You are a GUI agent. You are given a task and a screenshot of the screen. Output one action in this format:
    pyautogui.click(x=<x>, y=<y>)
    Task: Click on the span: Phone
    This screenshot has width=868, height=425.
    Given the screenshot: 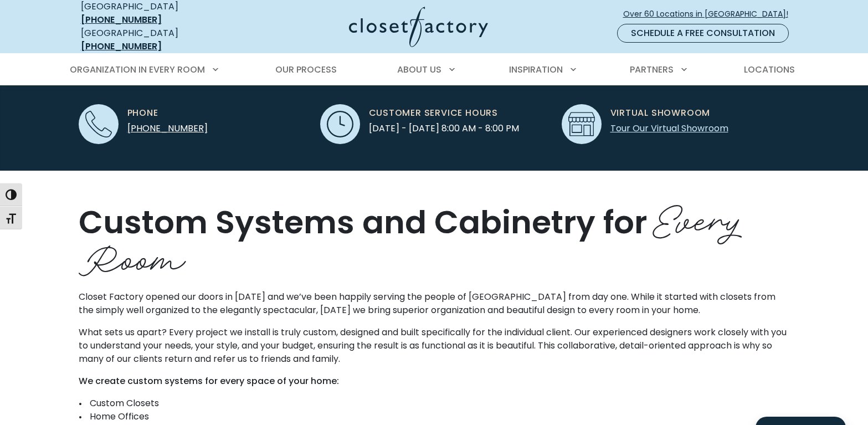 What is the action you would take?
    pyautogui.click(x=143, y=113)
    